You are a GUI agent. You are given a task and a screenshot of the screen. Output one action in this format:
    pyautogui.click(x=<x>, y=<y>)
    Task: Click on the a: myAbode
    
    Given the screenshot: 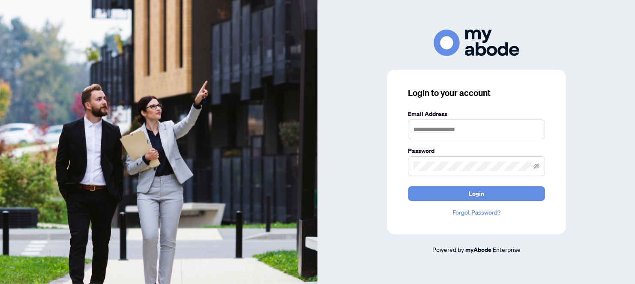 What is the action you would take?
    pyautogui.click(x=478, y=250)
    